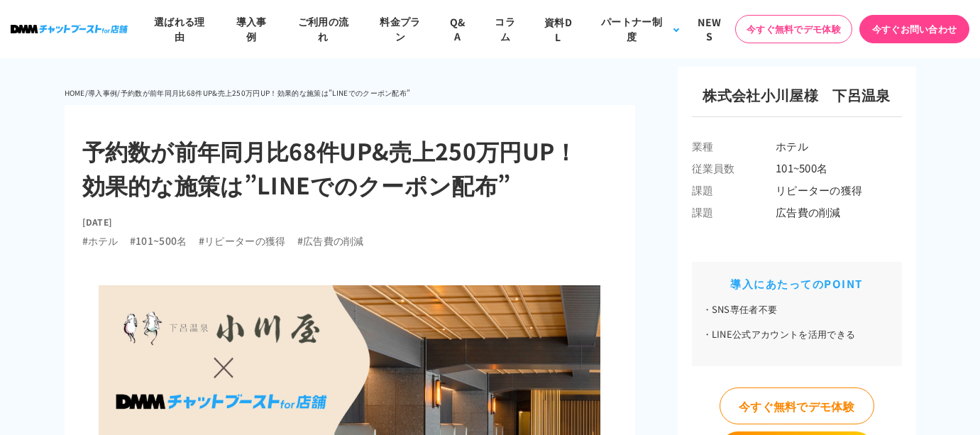 This screenshot has width=980, height=435. Describe the element at coordinates (158, 241) in the screenshot. I see `li: #101~500名` at that location.